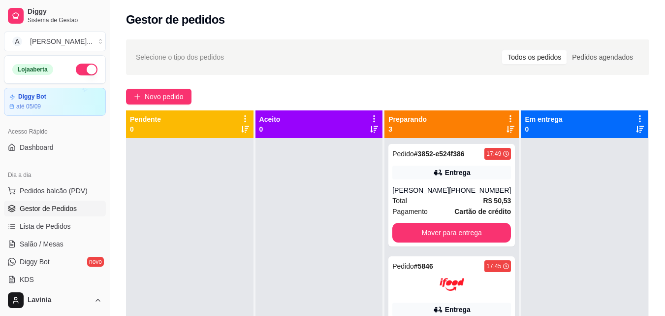  I want to click on a: Dashboard, so click(55, 147).